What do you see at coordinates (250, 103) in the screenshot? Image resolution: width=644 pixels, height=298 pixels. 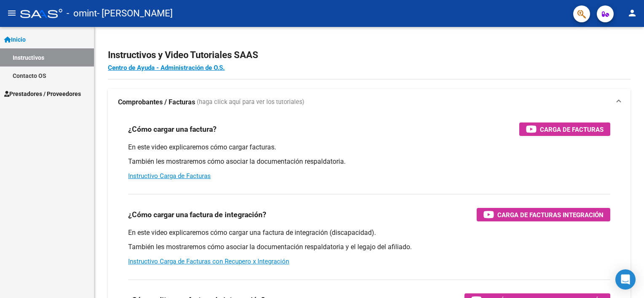 I see `span: (haga click aquí para ver los tutoriales)` at bounding box center [250, 103].